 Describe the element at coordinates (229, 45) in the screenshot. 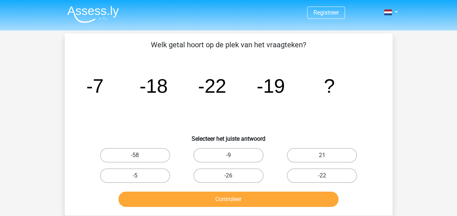

I see `p: Welk getal hoort op de plek van het vraagteken?` at that location.